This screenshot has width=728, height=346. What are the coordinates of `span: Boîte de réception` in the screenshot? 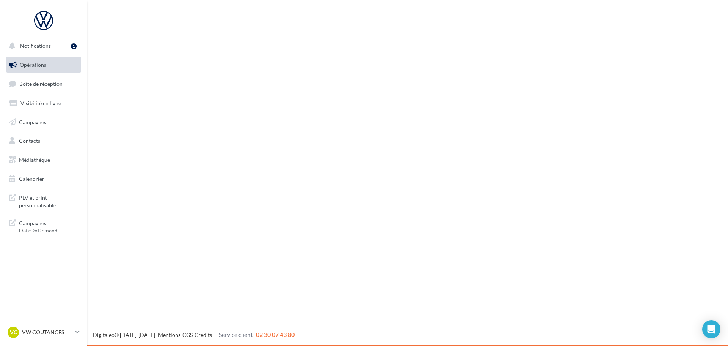 It's located at (41, 83).